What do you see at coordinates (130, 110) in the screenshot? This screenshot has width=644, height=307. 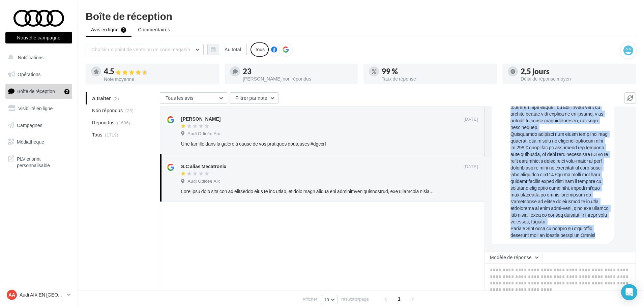 I see `span: (23)` at bounding box center [130, 110].